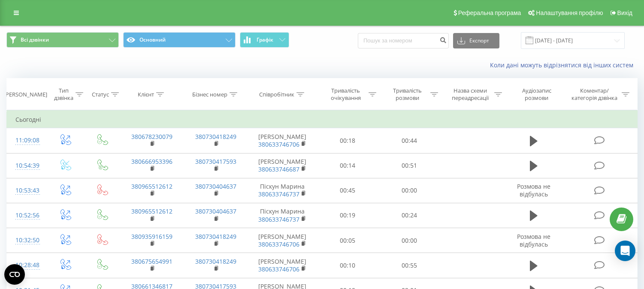 The width and height of the screenshot is (644, 289). What do you see at coordinates (625, 251) in the screenshot?
I see `div: Open Intercom Messenger` at bounding box center [625, 251].